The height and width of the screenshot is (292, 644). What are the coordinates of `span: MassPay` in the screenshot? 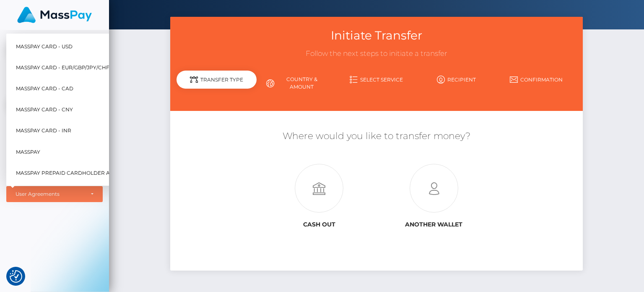 It's located at (28, 152).